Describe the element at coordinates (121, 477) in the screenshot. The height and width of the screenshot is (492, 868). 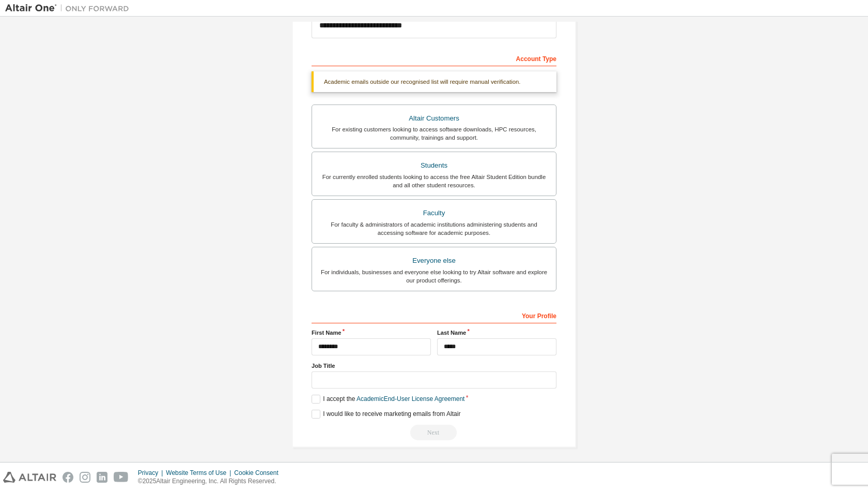
I see `img: youtube.svg` at that location.